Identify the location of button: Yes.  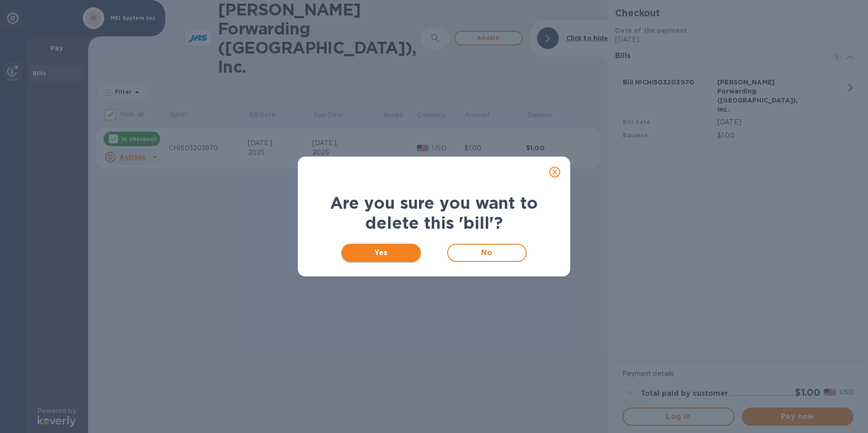
(381, 252).